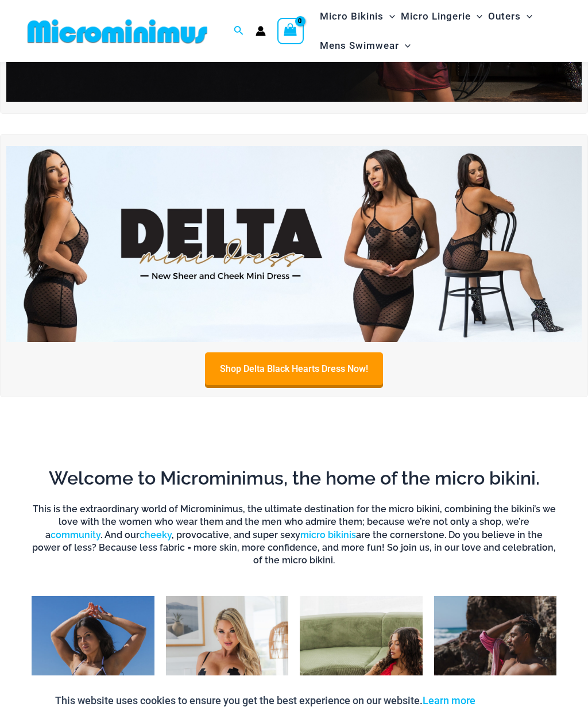 The height and width of the screenshot is (726, 588). What do you see at coordinates (504, 16) in the screenshot?
I see `span: Outers` at bounding box center [504, 16].